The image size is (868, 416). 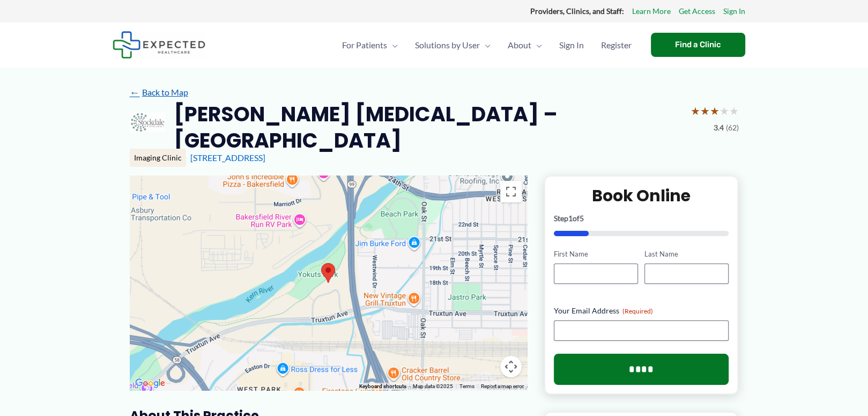 What do you see at coordinates (487, 45) in the screenshot?
I see `nav: Primary Site Navigation` at bounding box center [487, 45].